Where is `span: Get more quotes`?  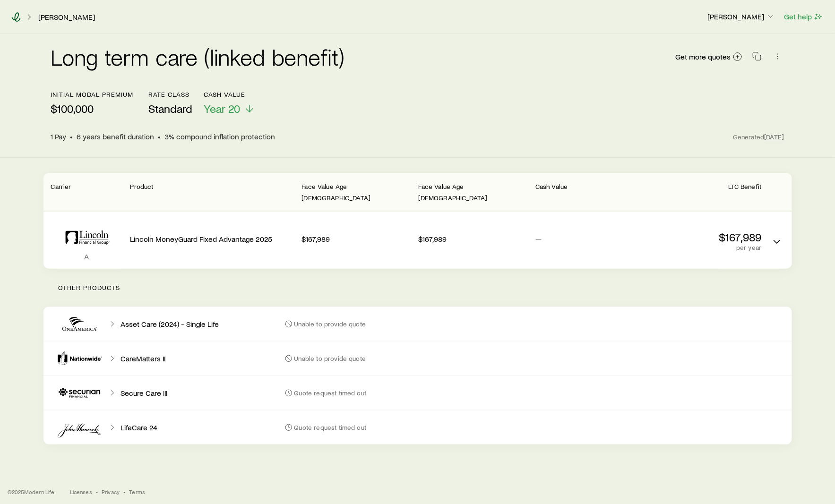 span: Get more quotes is located at coordinates (703, 57).